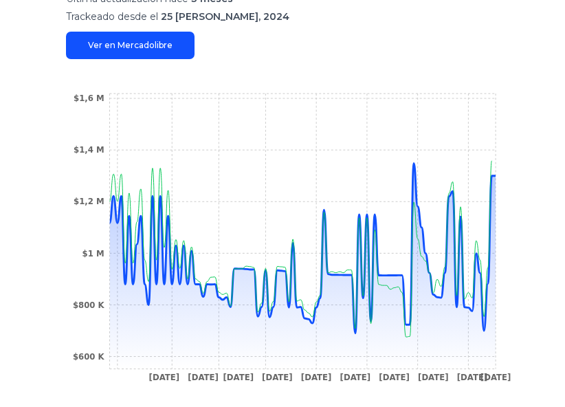 The width and height of the screenshot is (565, 407). What do you see at coordinates (130, 45) in the screenshot?
I see `a: Ver en Mercadolibre` at bounding box center [130, 45].